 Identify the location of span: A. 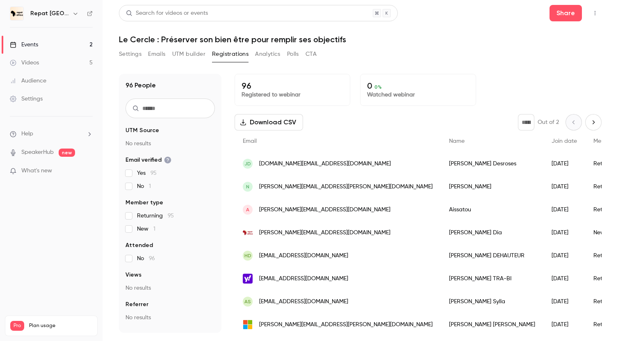
(248, 210).